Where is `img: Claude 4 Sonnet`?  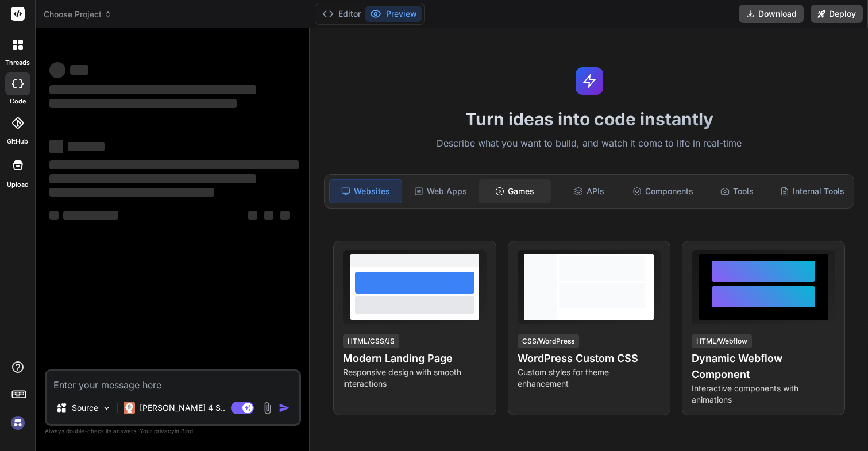 img: Claude 4 Sonnet is located at coordinates (129, 408).